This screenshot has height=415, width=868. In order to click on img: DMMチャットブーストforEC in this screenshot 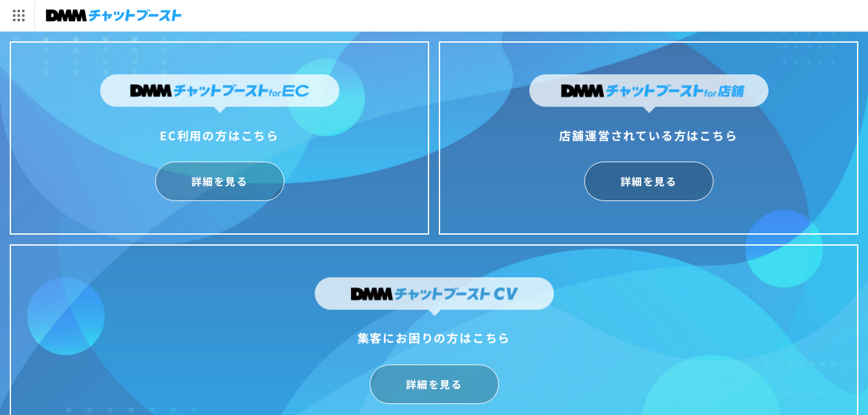, I will do `click(220, 94)`.